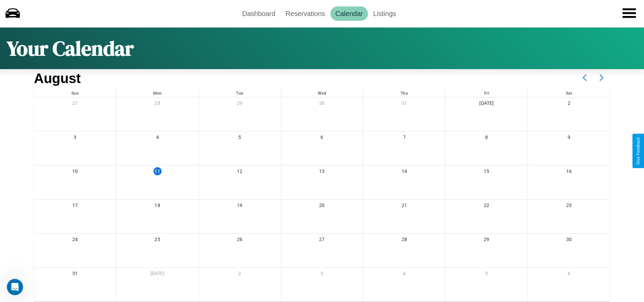  Describe the element at coordinates (70, 48) in the screenshot. I see `h1: Your Calendar` at that location.